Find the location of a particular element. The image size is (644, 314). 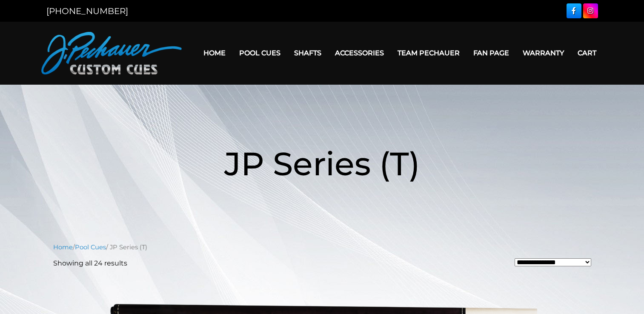

p: Showing all 24 results is located at coordinates (90, 264).